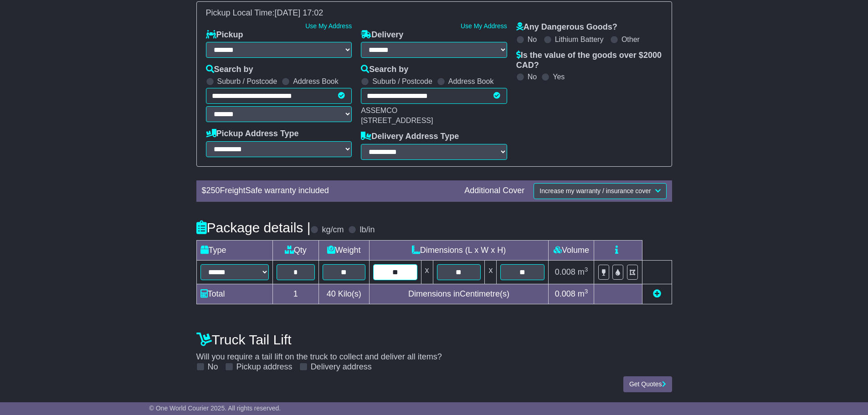 The height and width of the screenshot is (415, 868). I want to click on label: Delivery, so click(382, 35).